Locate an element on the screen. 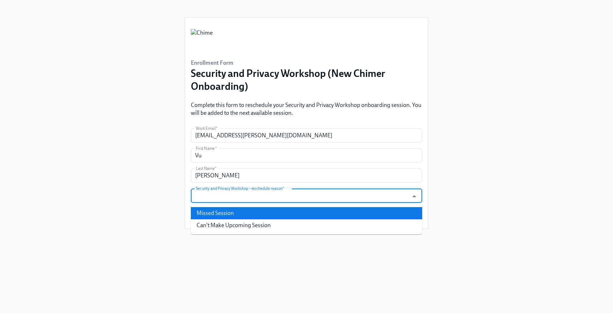 Image resolution: width=613 pixels, height=313 pixels. li: Missed Session is located at coordinates (307, 213).